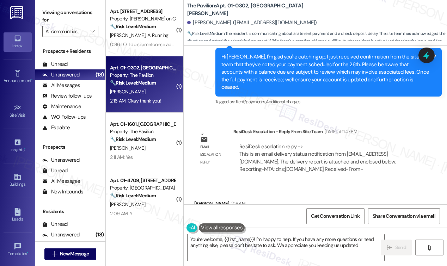  I want to click on div: 2:09 AM: Y, so click(121, 213).